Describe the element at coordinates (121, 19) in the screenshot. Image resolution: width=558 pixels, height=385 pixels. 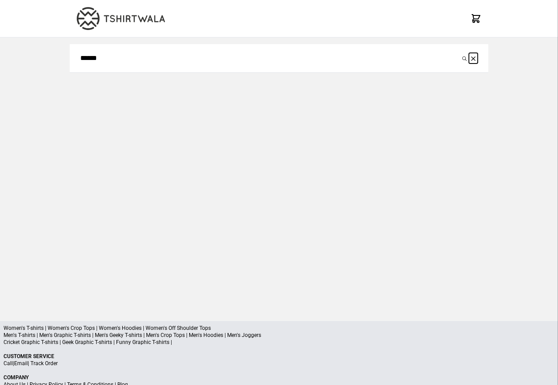
I see `img: TW-LOGO-400-104.png` at that location.